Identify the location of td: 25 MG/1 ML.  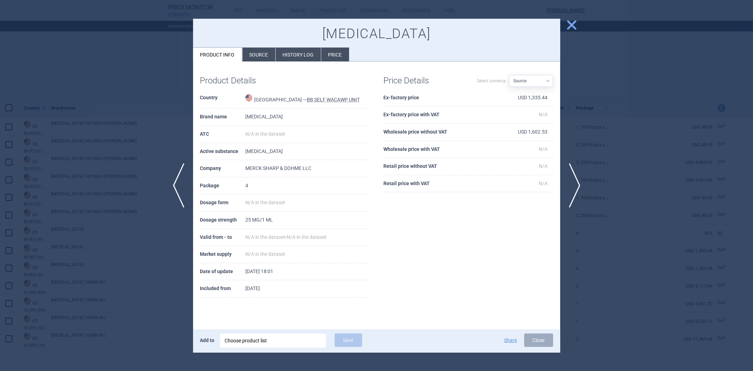
(307, 220).